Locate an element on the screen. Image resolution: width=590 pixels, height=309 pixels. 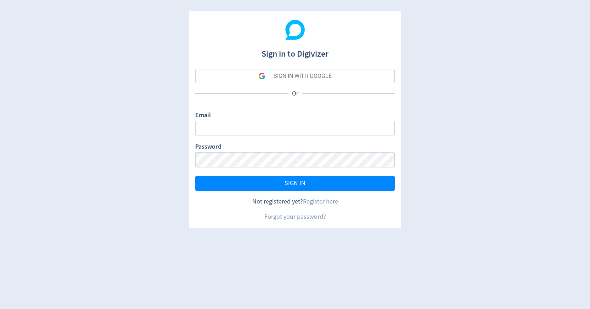
label: Password is located at coordinates (208, 147).